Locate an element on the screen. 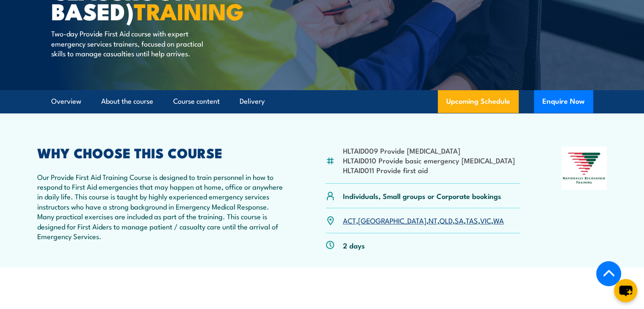  button: Enquire Now is located at coordinates (564, 102).